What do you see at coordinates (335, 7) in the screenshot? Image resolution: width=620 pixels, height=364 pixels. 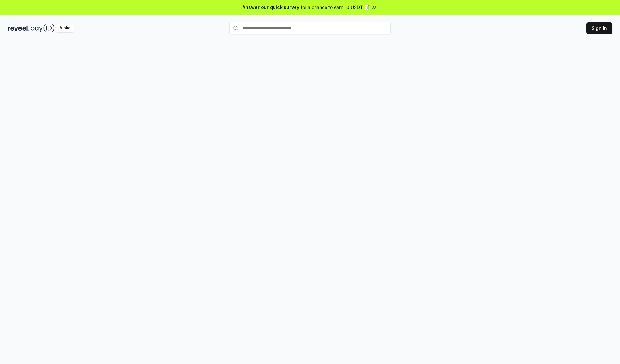 I see `span: for a chance to earn 10 USDT 📝` at bounding box center [335, 7].